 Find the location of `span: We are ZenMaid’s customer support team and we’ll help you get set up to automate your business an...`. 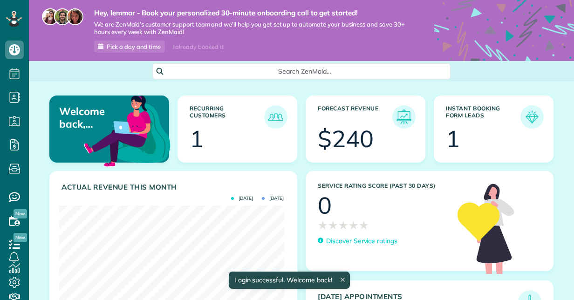

span: We are ZenMaid’s customer support team and we’ll help you get set up to automate your business an... is located at coordinates (250, 28).